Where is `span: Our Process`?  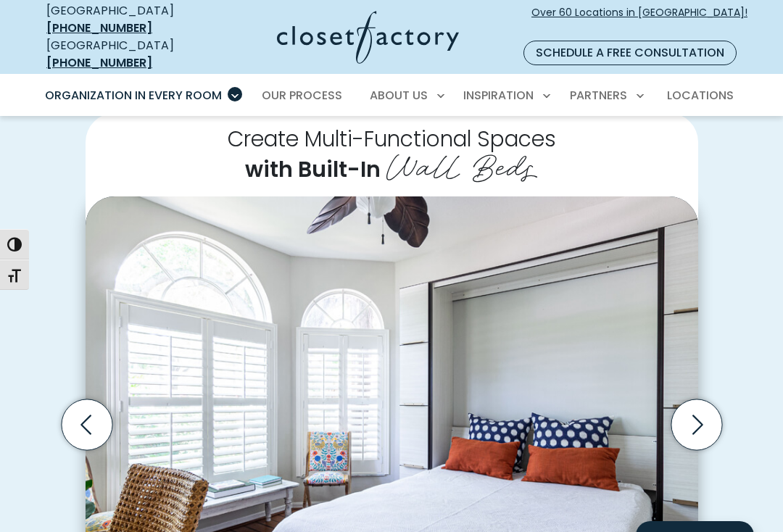
span: Our Process is located at coordinates (302, 95).